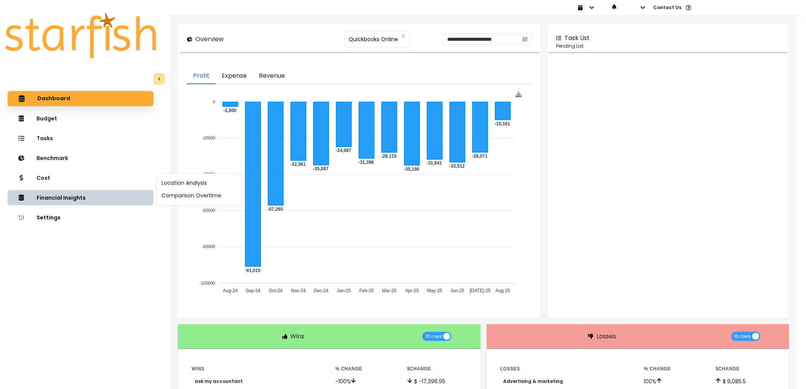  What do you see at coordinates (80, 158) in the screenshot?
I see `button: Benchmark` at bounding box center [80, 158].